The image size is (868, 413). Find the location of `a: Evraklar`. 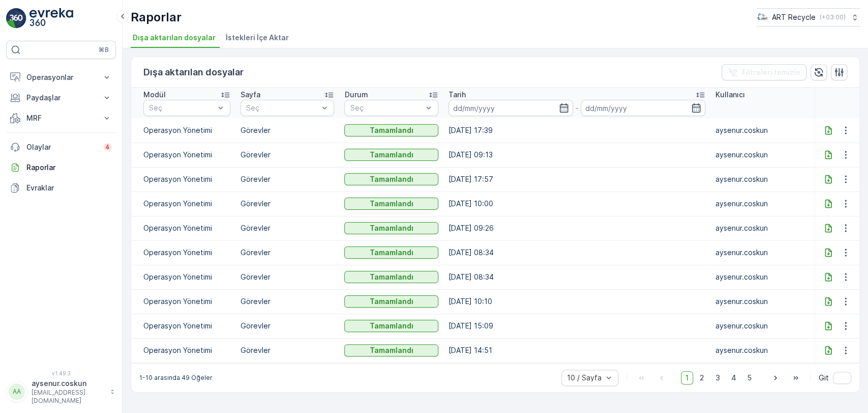

a: Evraklar is located at coordinates (61, 187).